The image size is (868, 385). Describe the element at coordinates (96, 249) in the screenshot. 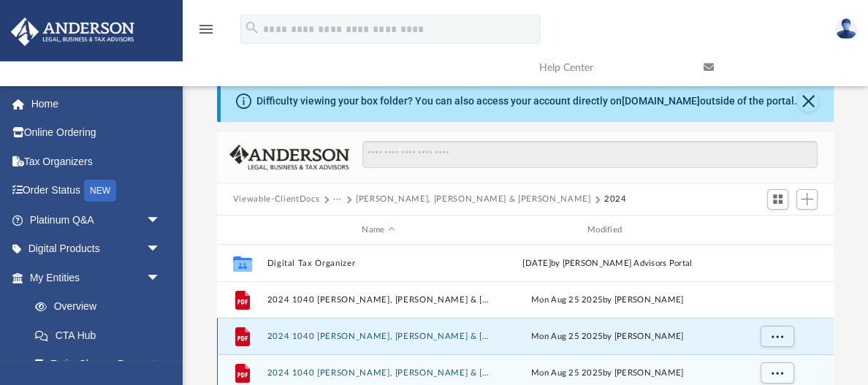

I see `a: Digital Productsarrow_drop_down` at that location.